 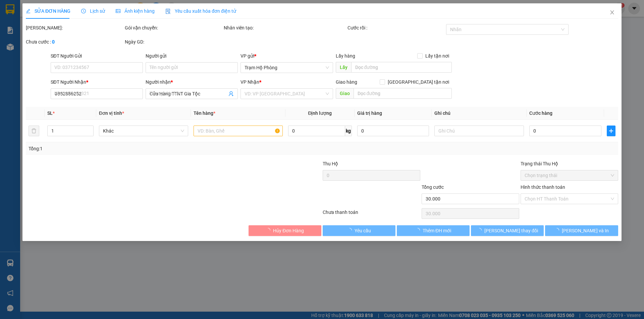 What do you see at coordinates (84, 11) in the screenshot?
I see `span: clock-circle` at bounding box center [84, 11].